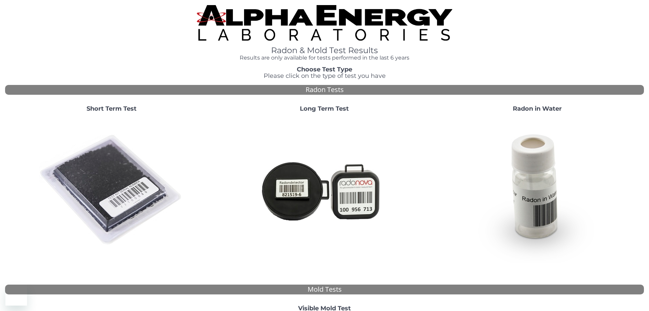 This screenshot has width=649, height=311. I want to click on img: Radtrak2vsRadtrak3.jpg, so click(324, 190).